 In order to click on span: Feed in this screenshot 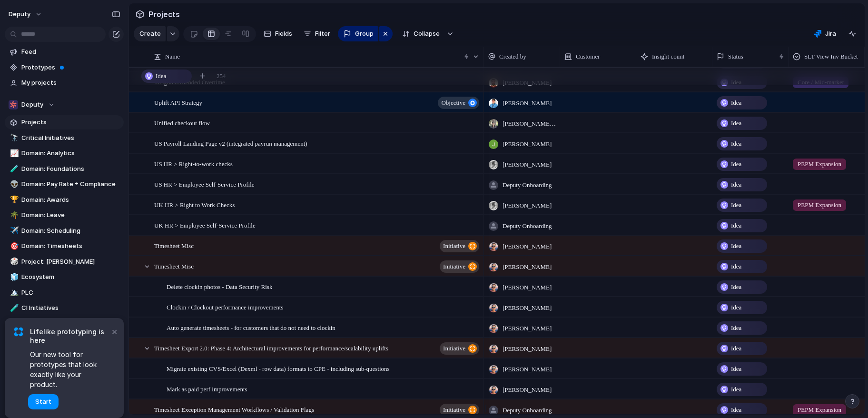, I will do `click(71, 52)`.